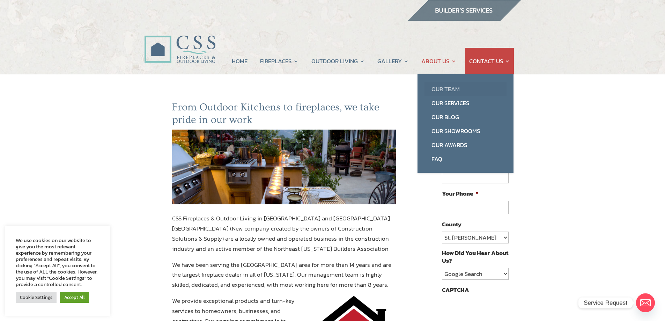 This screenshot has width=665, height=321. I want to click on a: GALLERY, so click(393, 61).